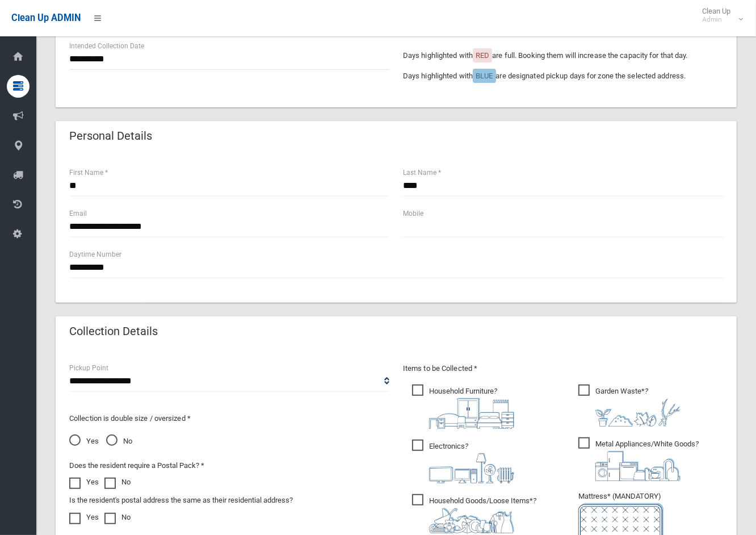 The image size is (756, 535). Describe the element at coordinates (181, 500) in the screenshot. I see `label: Is the resident's postal address the same as their residential address?` at that location.